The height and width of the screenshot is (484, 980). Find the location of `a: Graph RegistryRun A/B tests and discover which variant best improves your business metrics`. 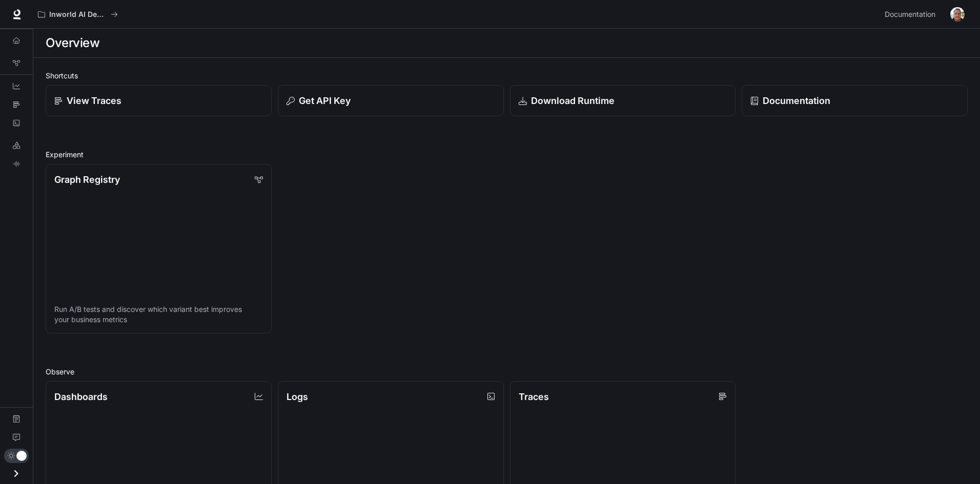

a: Graph RegistryRun A/B tests and discover which variant best improves your business metrics is located at coordinates (158, 248).